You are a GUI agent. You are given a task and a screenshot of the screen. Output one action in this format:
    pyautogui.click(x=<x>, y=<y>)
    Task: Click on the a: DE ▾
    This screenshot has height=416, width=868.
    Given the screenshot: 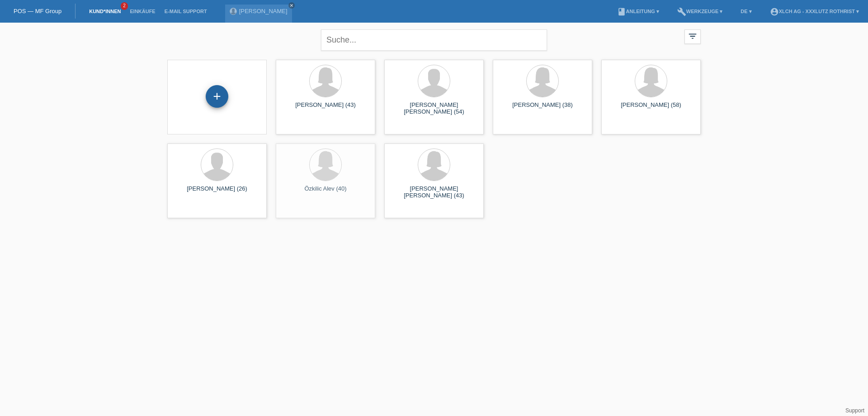 What is the action you would take?
    pyautogui.click(x=746, y=11)
    